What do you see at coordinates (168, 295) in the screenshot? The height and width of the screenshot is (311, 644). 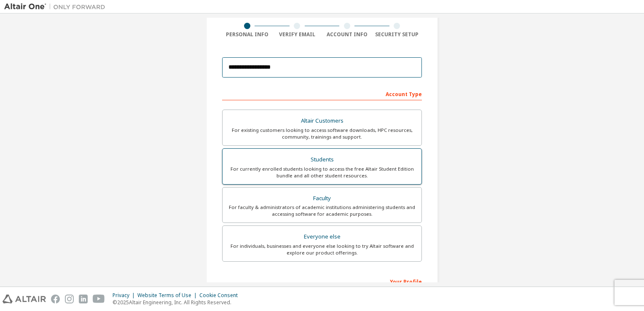 I see `div: Website Terms of Use` at bounding box center [168, 295].